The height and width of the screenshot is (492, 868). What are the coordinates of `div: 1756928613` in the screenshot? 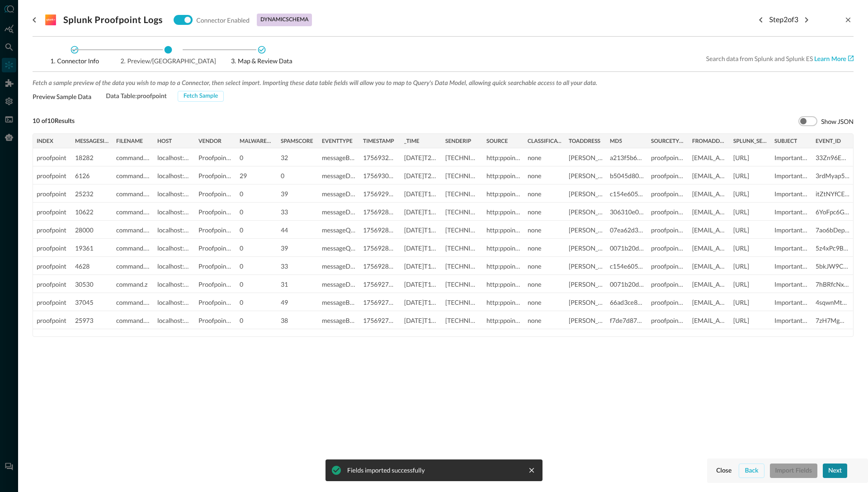 It's located at (380, 248).